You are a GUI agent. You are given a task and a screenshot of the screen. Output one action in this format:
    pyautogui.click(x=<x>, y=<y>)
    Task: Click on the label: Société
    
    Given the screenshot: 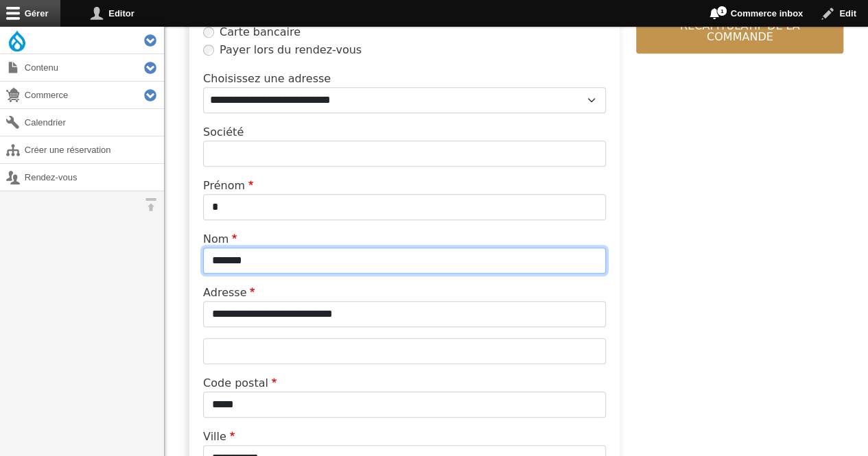 What is the action you would take?
    pyautogui.click(x=223, y=132)
    